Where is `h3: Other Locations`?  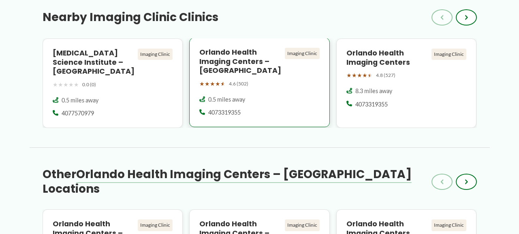
h3: Other Locations is located at coordinates (237, 182).